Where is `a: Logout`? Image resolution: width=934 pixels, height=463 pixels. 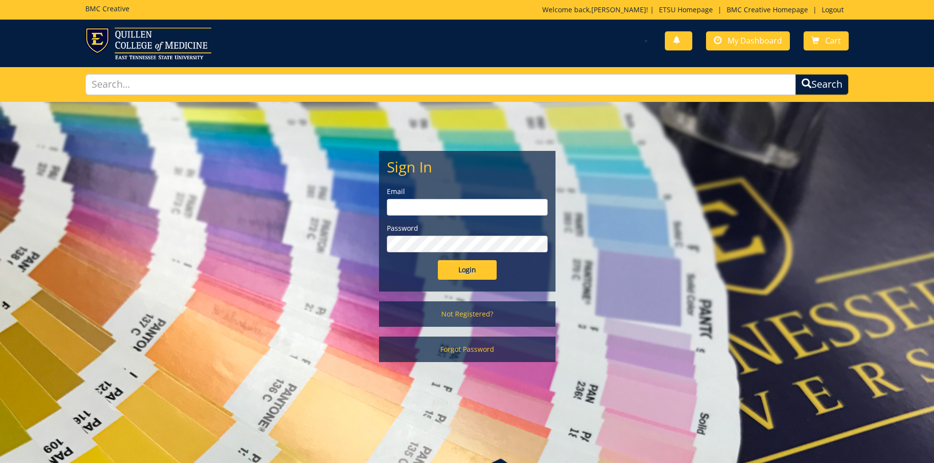 a: Logout is located at coordinates (832, 9).